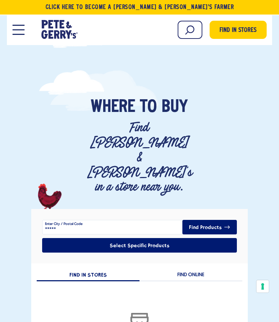 This screenshot has width=279, height=322. I want to click on a: Find in Stores, so click(238, 30).